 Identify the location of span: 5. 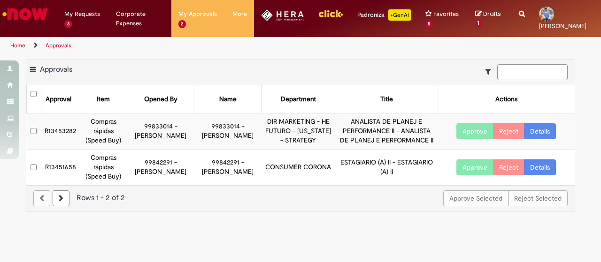
(429, 24).